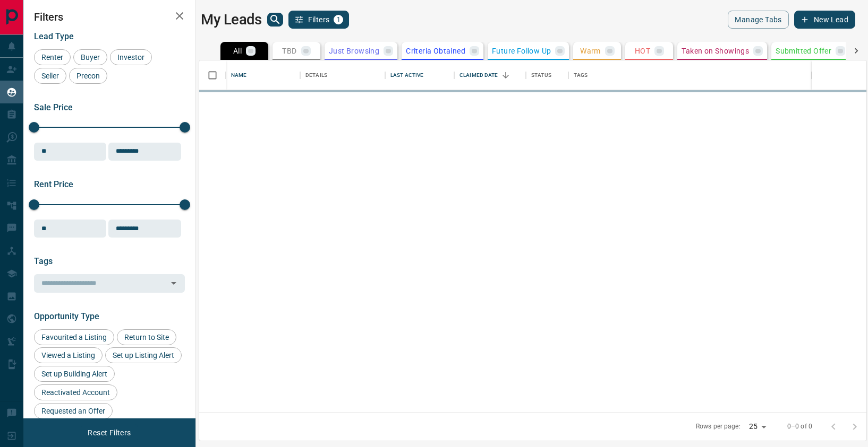  Describe the element at coordinates (88, 76) in the screenshot. I see `div: Precon` at that location.